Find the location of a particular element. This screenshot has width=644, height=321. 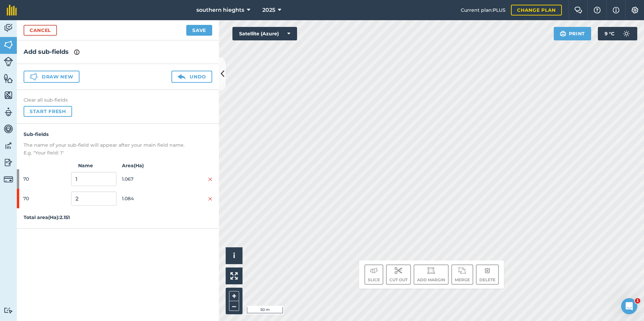

div: 701.067 is located at coordinates (118, 179).